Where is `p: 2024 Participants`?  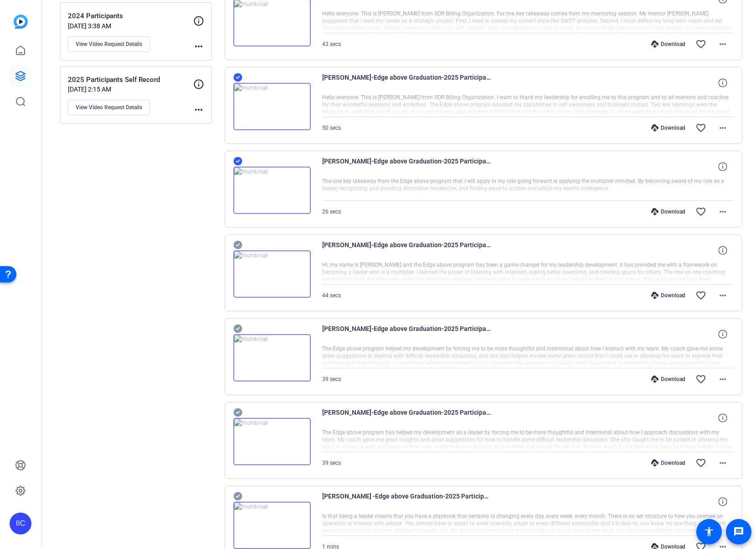
p: 2024 Participants is located at coordinates (130, 16).